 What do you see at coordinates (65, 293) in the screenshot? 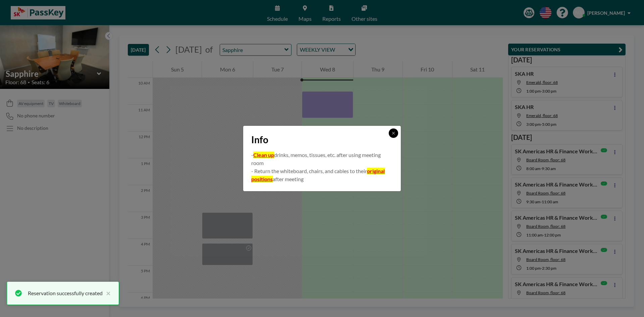
I see `div: Reservation successfully created` at bounding box center [65, 293].